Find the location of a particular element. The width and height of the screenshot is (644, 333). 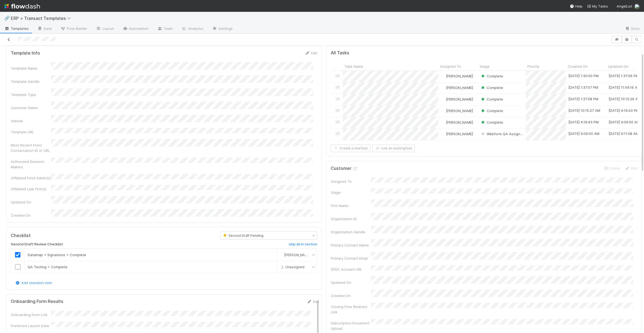

h5: Checklist is located at coordinates (21, 236).